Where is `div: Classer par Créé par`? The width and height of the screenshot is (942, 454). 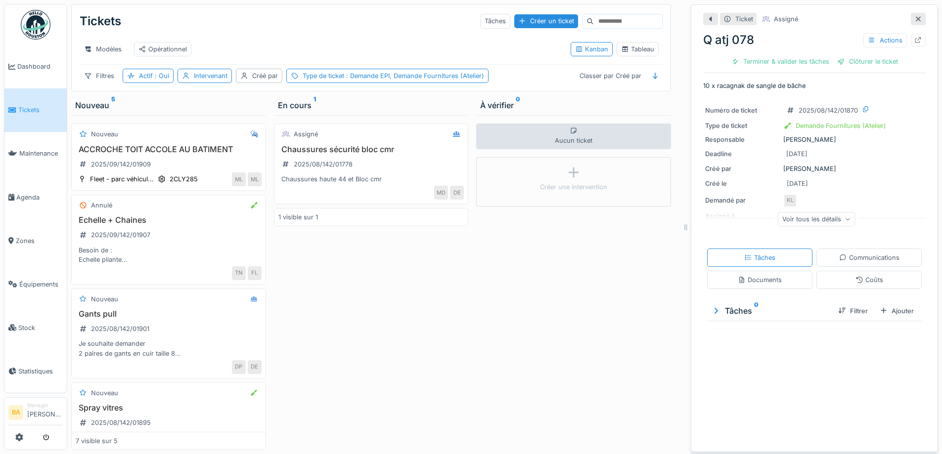
div: Classer par Créé par is located at coordinates (610, 76).